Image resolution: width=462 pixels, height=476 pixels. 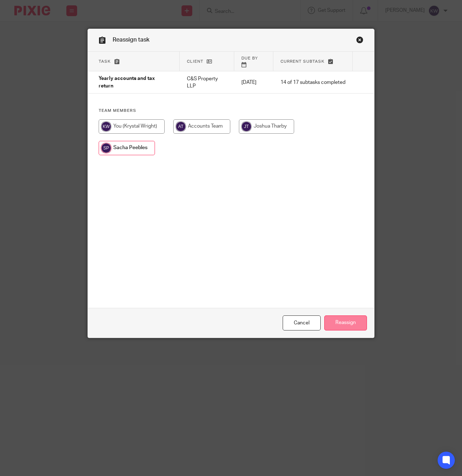 What do you see at coordinates (131, 40) in the screenshot?
I see `span: Reassign task` at bounding box center [131, 40].